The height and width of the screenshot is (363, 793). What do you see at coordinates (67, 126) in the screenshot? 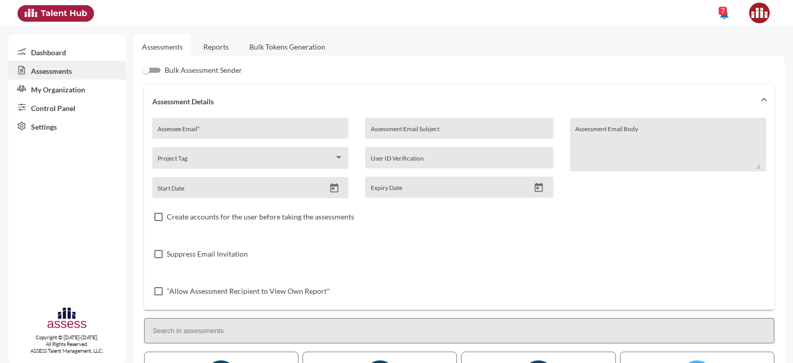
I see `a: Settings` at bounding box center [67, 126].